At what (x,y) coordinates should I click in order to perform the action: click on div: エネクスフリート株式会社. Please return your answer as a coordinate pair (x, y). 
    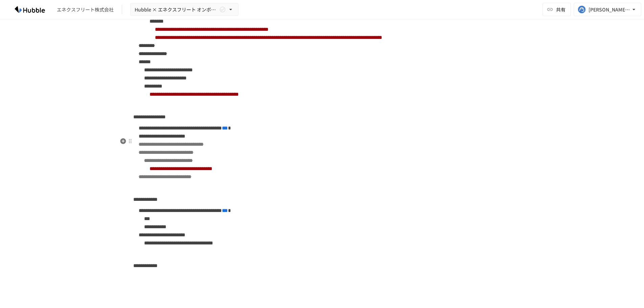
    Looking at the image, I should click on (85, 10).